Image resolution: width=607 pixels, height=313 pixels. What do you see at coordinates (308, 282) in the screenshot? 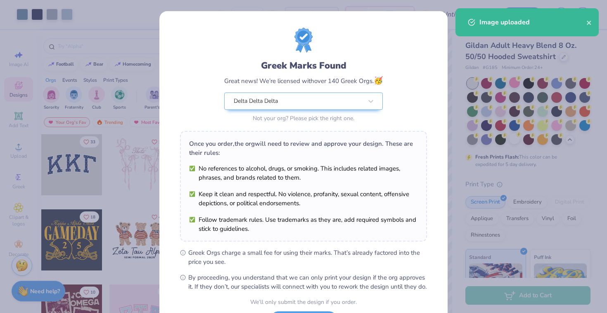
I see `span: By proceeding, you understand that we can only print your design if the org approves it. If they ...` at bounding box center [308, 282].